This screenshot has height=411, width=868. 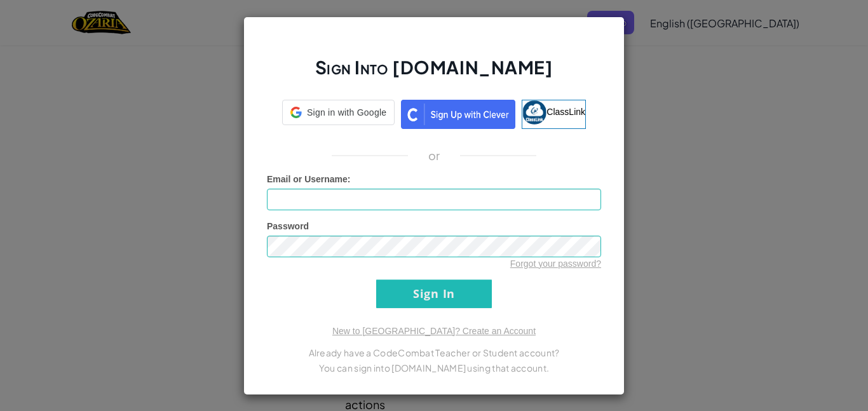 I want to click on span: Password, so click(x=288, y=227).